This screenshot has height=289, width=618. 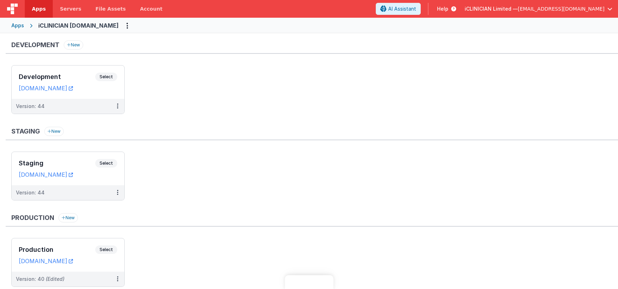 What do you see at coordinates (70, 9) in the screenshot?
I see `span: Servers` at bounding box center [70, 9].